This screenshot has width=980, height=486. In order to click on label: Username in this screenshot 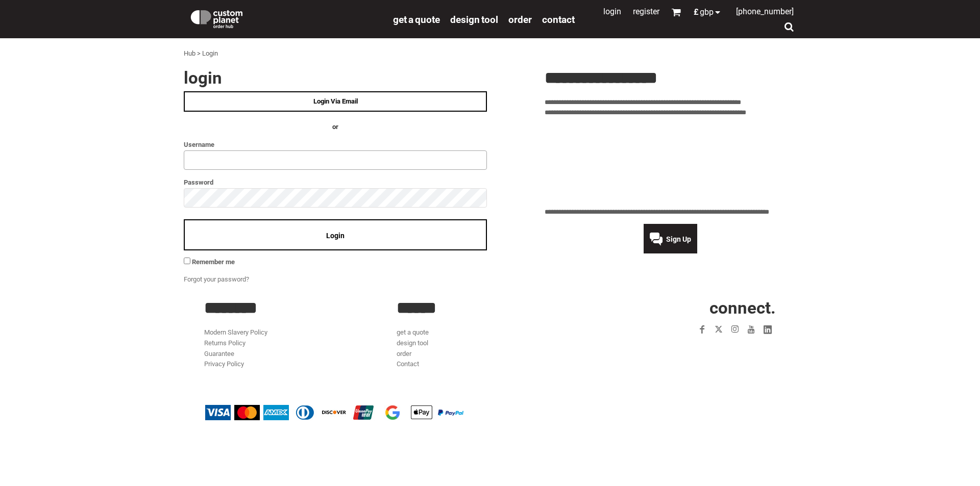, I will do `click(335, 144)`.